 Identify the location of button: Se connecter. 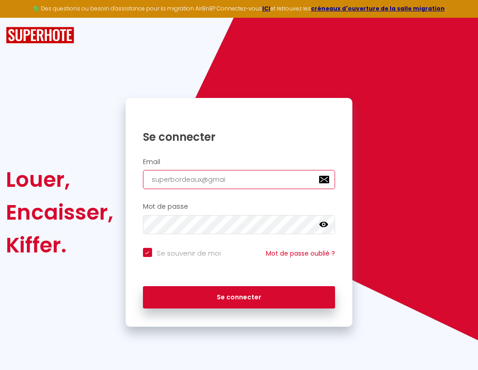
(239, 297).